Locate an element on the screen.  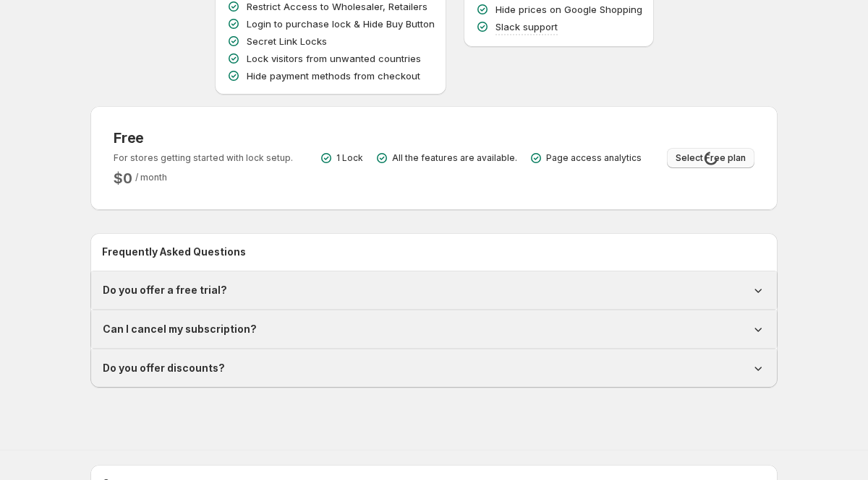
p: All the features are available. is located at coordinates (455, 158).